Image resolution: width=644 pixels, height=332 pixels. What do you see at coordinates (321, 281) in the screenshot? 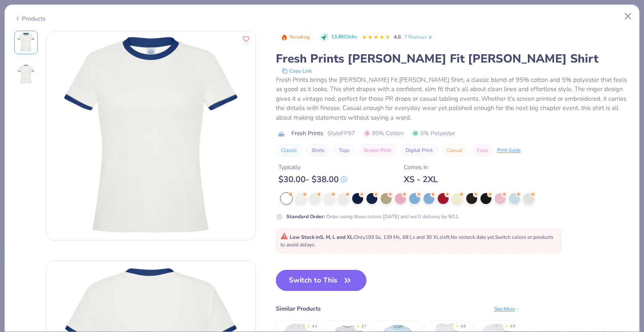
I see `button: Switch to This` at bounding box center [321, 281].